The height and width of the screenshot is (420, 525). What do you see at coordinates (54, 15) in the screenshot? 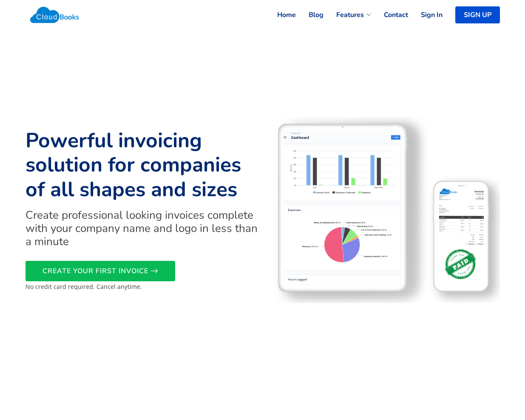
I see `img: Cloudbooks Logo` at bounding box center [54, 15].